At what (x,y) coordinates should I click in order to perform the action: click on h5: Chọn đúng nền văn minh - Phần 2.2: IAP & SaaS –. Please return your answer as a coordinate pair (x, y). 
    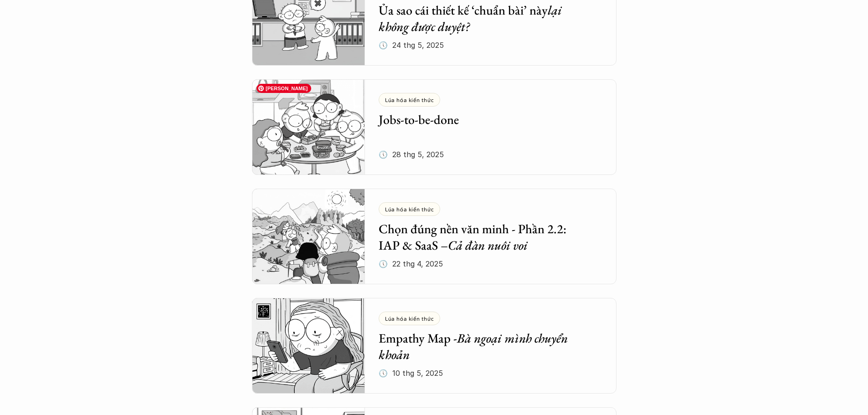
    Looking at the image, I should click on (484, 237).